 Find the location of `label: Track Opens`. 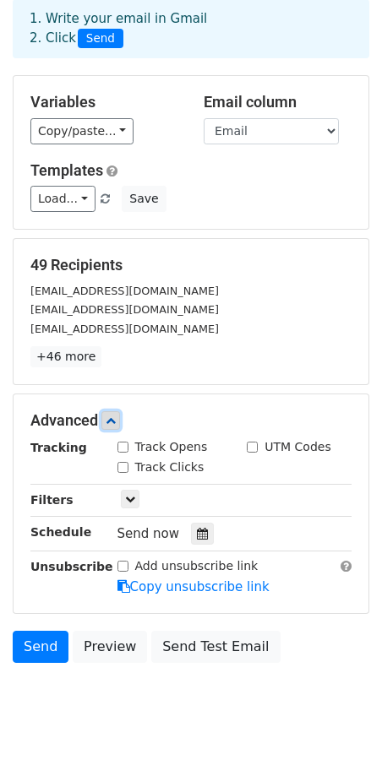

label: Track Opens is located at coordinates (171, 447).